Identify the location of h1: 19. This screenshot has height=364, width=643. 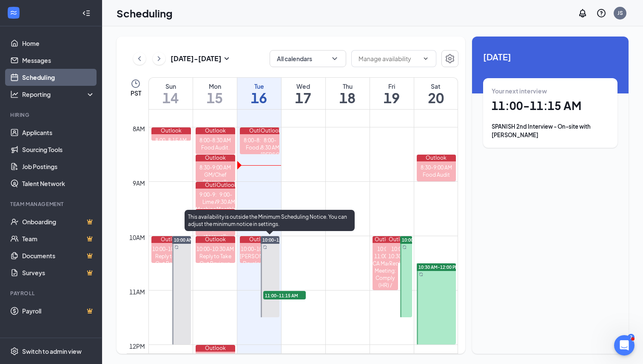
(392, 98).